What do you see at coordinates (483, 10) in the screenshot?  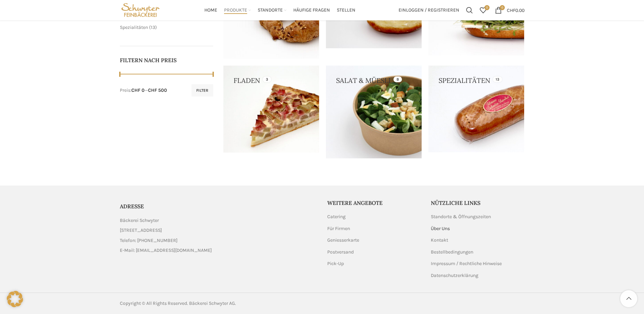 I see `div: Meine Wunschliste` at bounding box center [483, 10].